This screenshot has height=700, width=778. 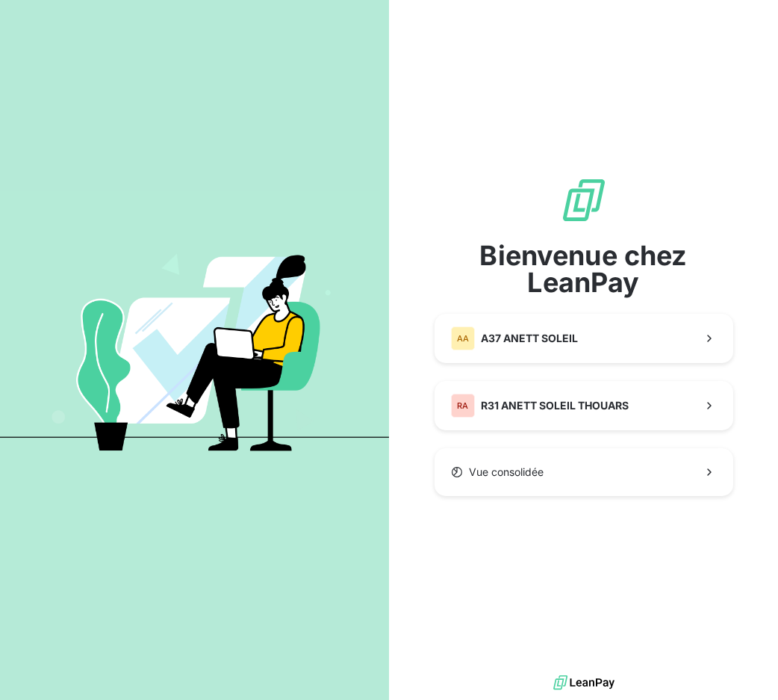 I want to click on span: Bienvenue chez LeanPay, so click(x=584, y=269).